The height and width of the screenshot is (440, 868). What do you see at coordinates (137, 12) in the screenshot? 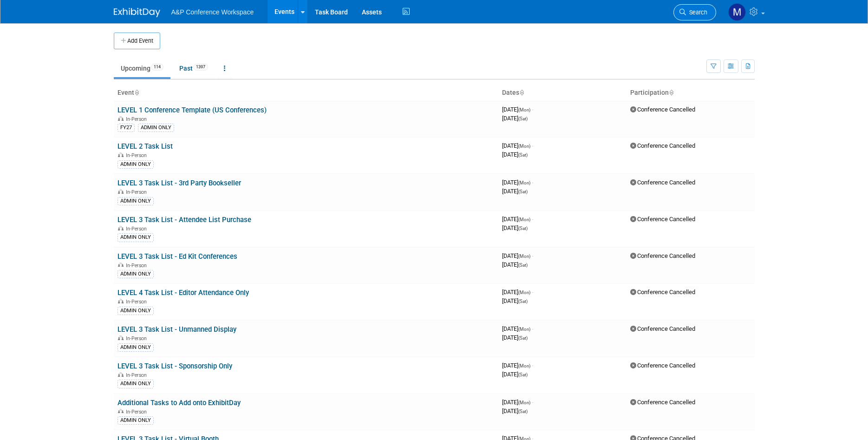
I see `img: ExhibitDay` at bounding box center [137, 12].